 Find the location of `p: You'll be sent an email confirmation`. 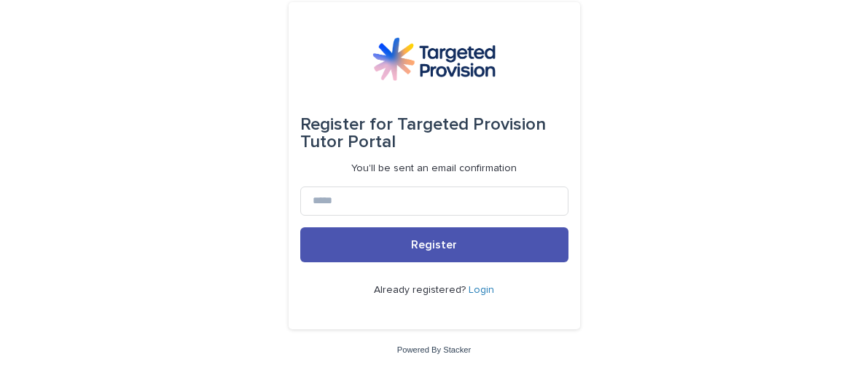

p: You'll be sent an email confirmation is located at coordinates (434, 168).